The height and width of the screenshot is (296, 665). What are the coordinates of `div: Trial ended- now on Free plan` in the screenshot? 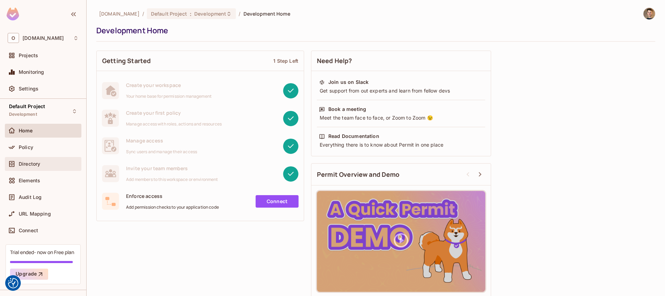 It's located at (42, 252).